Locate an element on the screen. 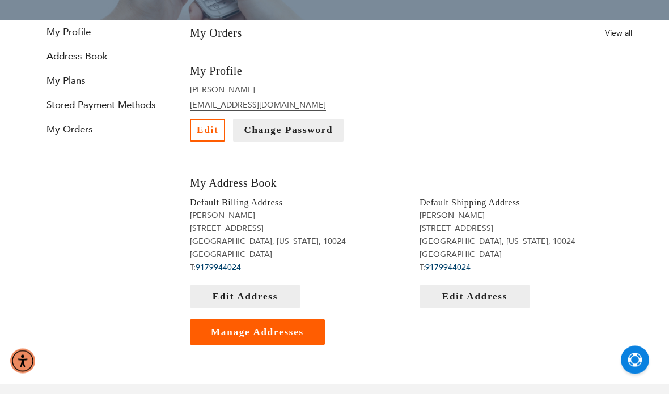  a: My Orders is located at coordinates (105, 130).